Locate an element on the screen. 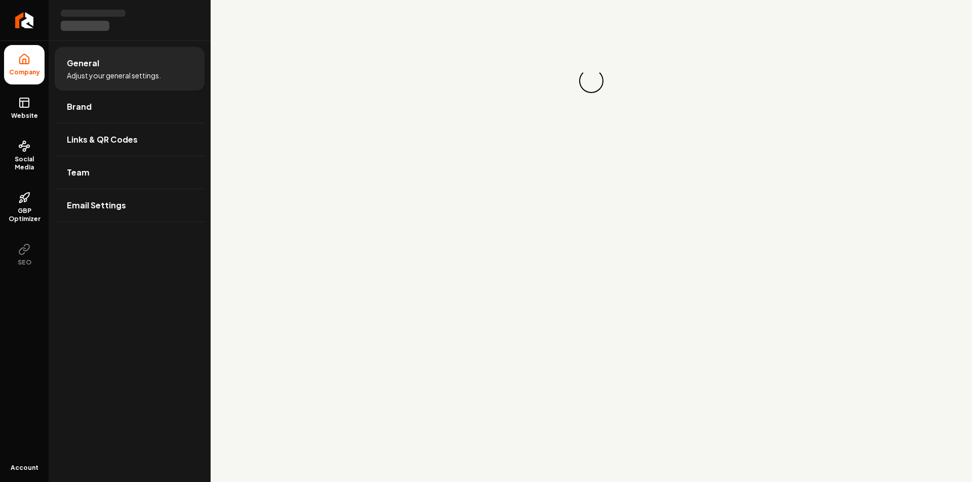 The width and height of the screenshot is (972, 482). a: Brand is located at coordinates (130, 107).